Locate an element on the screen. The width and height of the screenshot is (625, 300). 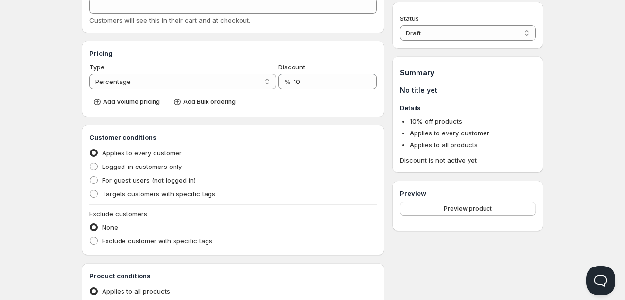
h3: Product conditions is located at coordinates (233, 276).